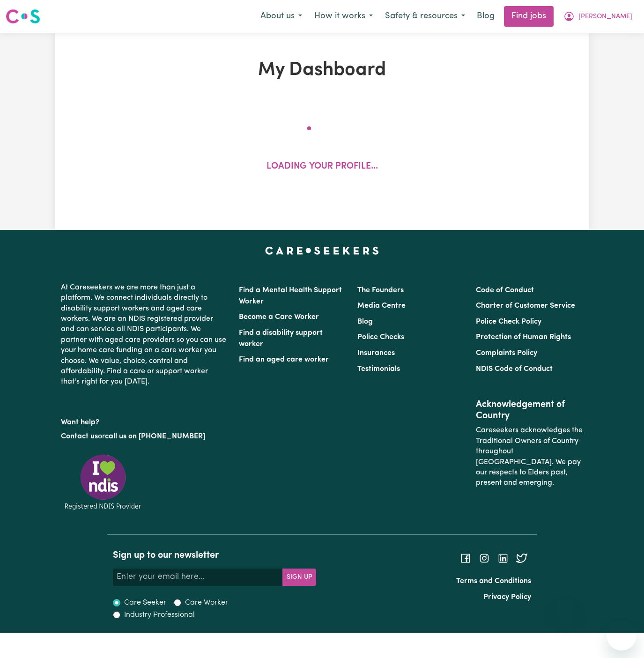 This screenshot has width=644, height=658. I want to click on button: About us, so click(281, 17).